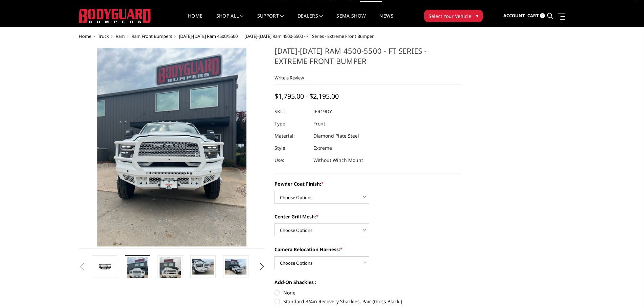  Describe the element at coordinates (368, 282) in the screenshot. I see `label: Add-On Shackles :` at that location.